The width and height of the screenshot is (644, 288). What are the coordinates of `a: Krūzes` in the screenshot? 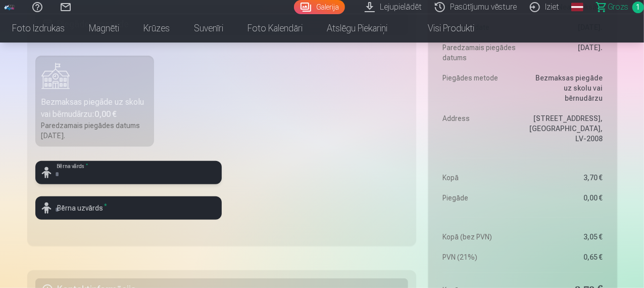 It's located at (156, 28).